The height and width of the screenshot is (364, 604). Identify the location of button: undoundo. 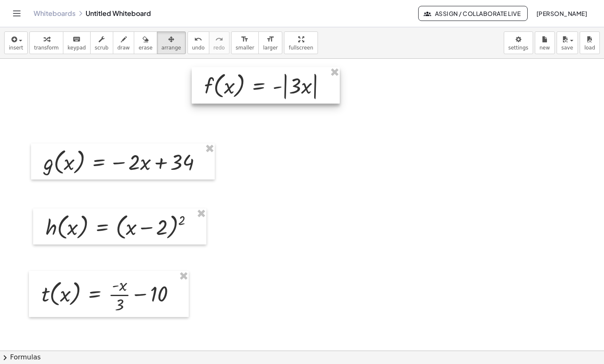
(198, 43).